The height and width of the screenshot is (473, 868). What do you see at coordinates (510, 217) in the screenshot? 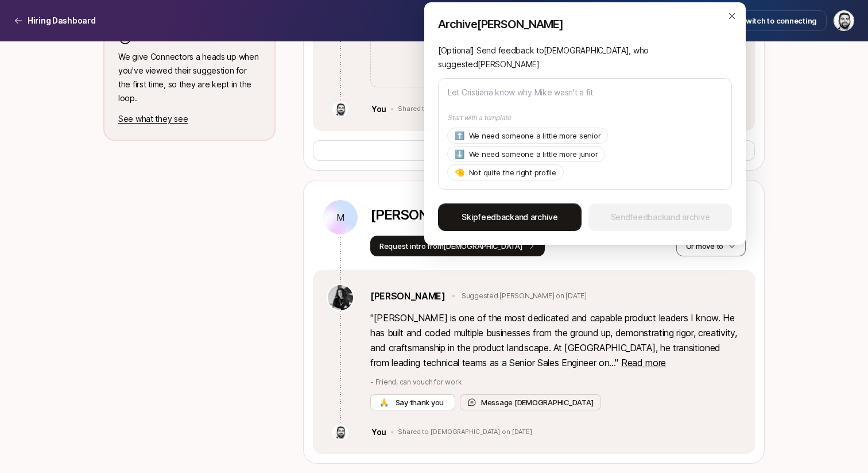
I see `button: Skipfeedbackand archive` at bounding box center [510, 217].